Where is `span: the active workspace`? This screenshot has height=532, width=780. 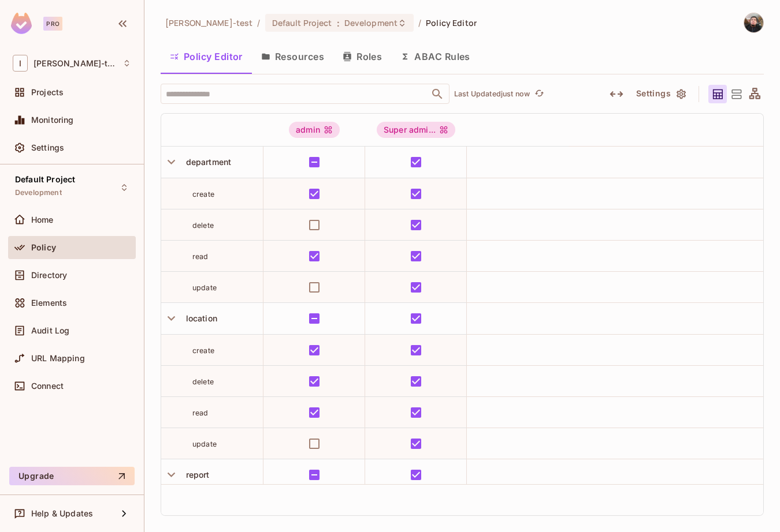
span: the active workspace is located at coordinates (208, 22).